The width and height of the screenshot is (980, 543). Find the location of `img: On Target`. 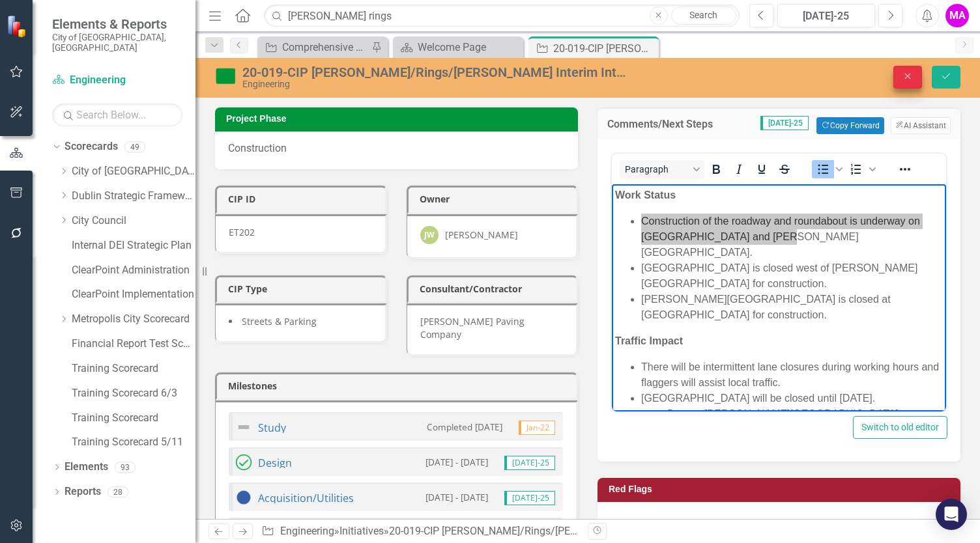

img: On Target is located at coordinates (225, 76).